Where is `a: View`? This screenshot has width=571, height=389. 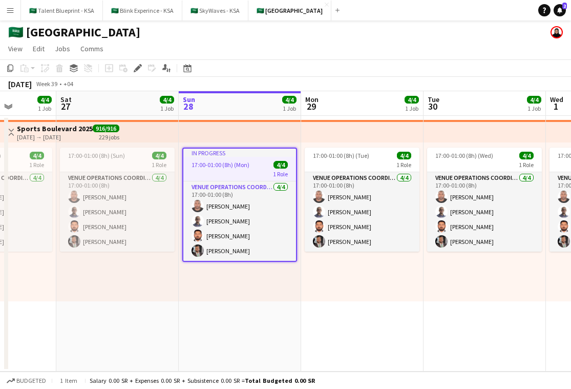 a: View is located at coordinates (15, 49).